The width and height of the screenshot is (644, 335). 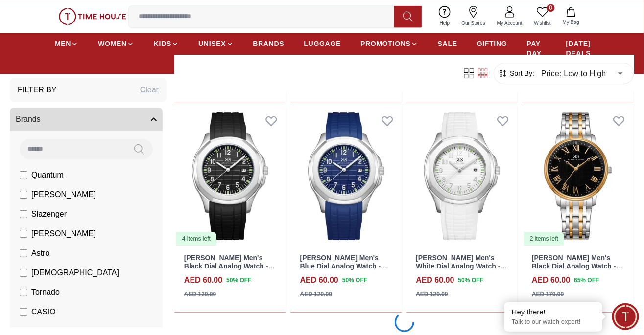 What do you see at coordinates (323, 44) in the screenshot?
I see `span: LUGGAGE` at bounding box center [323, 44].